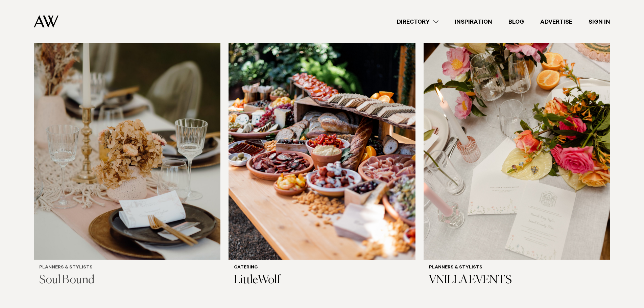  What do you see at coordinates (127, 134) in the screenshot?
I see `img: Auckland Weddings Planners & Stylists | Soul Bound` at bounding box center [127, 134].